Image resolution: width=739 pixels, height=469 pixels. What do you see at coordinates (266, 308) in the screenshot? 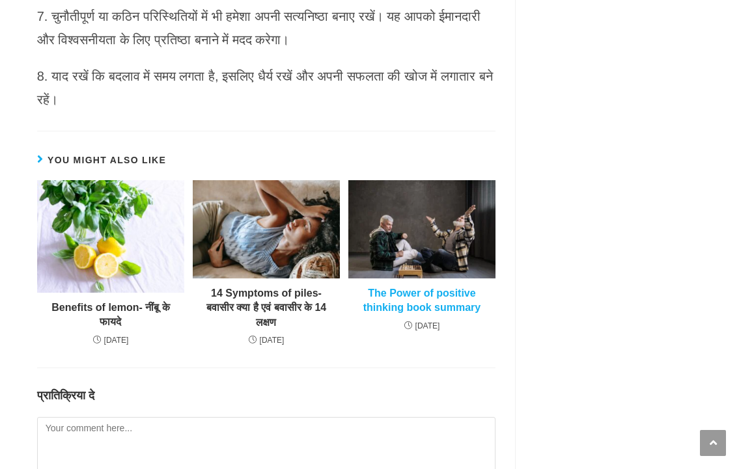
I see `a: 14 Symptoms of piles- बवासीर क्या है एवं बवासीर के 14 लक्षण` at bounding box center [266, 308].